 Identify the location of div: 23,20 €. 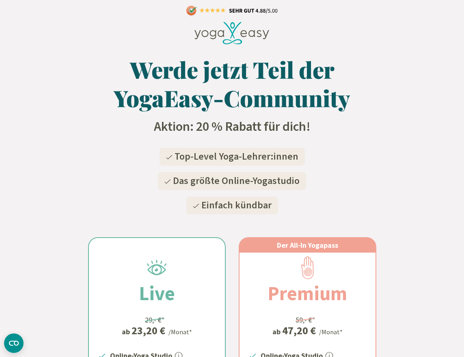
(148, 331).